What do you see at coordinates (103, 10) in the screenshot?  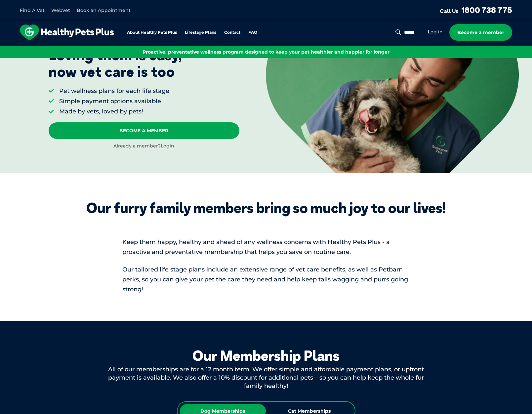 I see `a: Book an Appointment` at bounding box center [103, 10].